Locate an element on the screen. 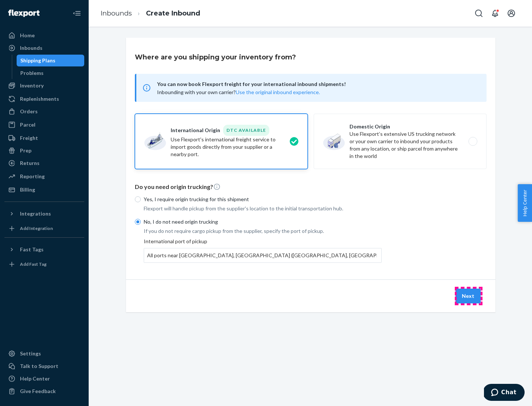 The image size is (532, 406). div: Give Feedback is located at coordinates (38, 391).